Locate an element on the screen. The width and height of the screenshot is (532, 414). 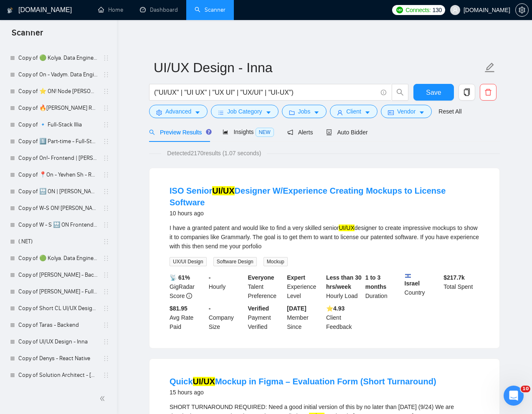
span: Jobs is located at coordinates (305, 112).